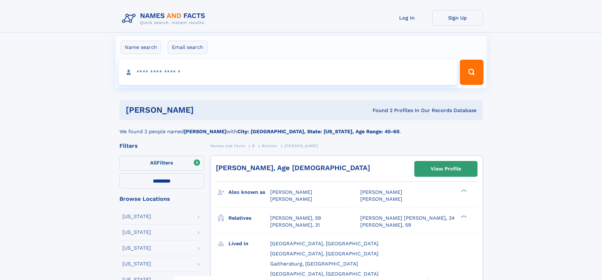 This screenshot has width=602, height=280. I want to click on a: B, so click(253, 146).